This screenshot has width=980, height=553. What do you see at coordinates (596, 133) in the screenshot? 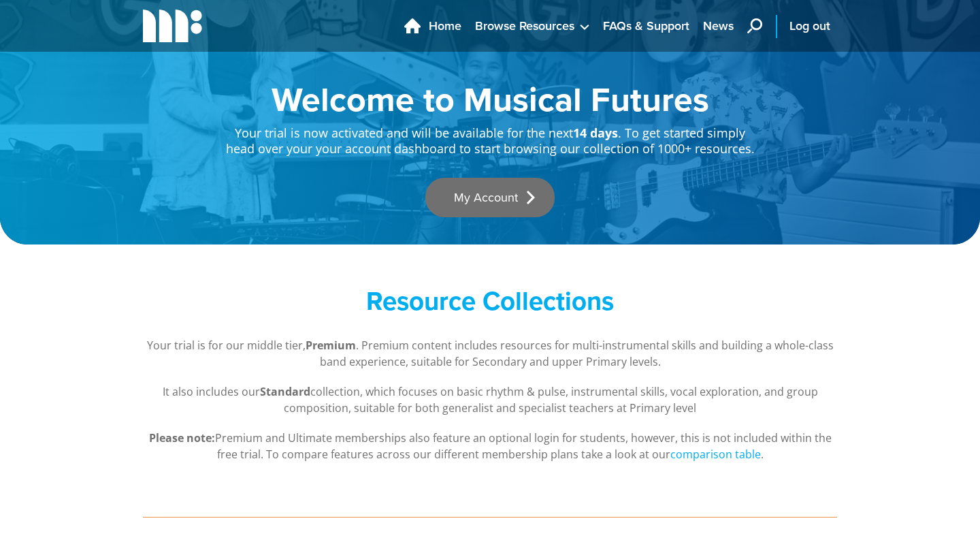
I see `strong: 14 days` at bounding box center [596, 133].